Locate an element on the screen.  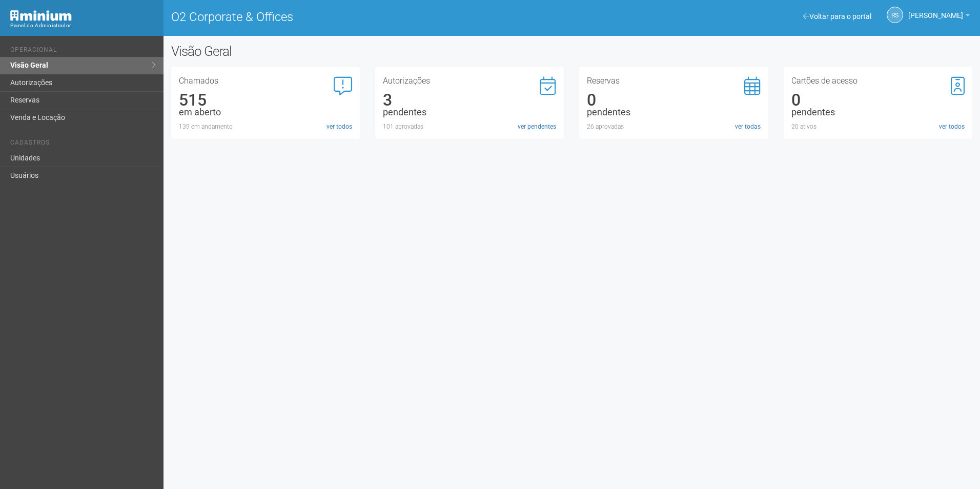
img: Minium is located at coordinates (41, 15).